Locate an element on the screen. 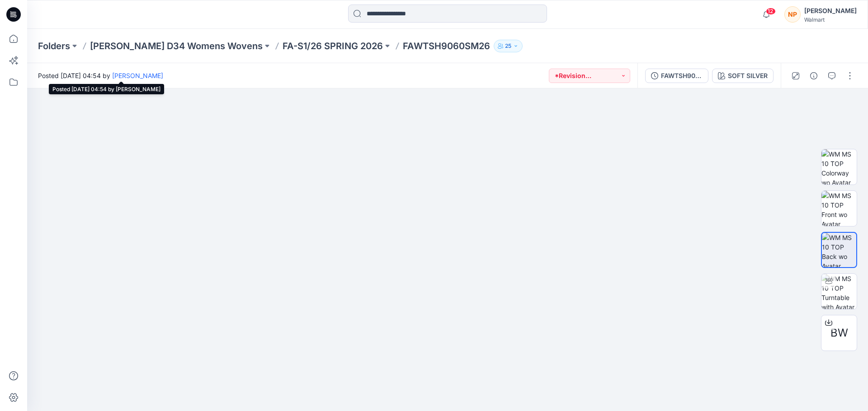  p: 25 is located at coordinates (508, 46).